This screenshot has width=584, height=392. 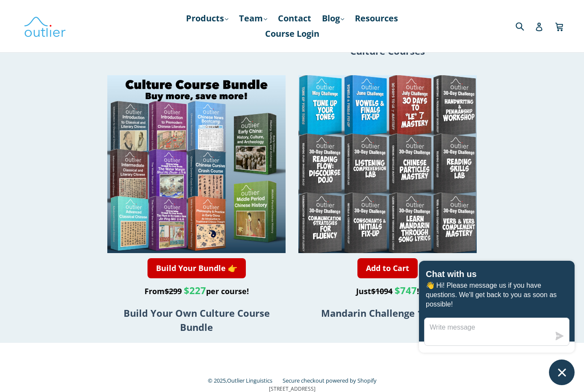 I want to click on span: Just !, so click(x=387, y=291).